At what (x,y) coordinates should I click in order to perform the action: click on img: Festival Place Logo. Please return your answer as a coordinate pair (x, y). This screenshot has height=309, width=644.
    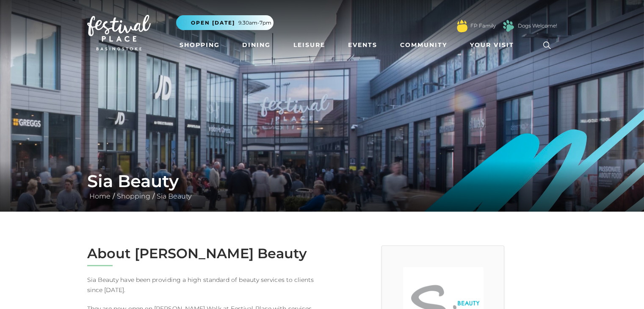
    Looking at the image, I should click on (119, 33).